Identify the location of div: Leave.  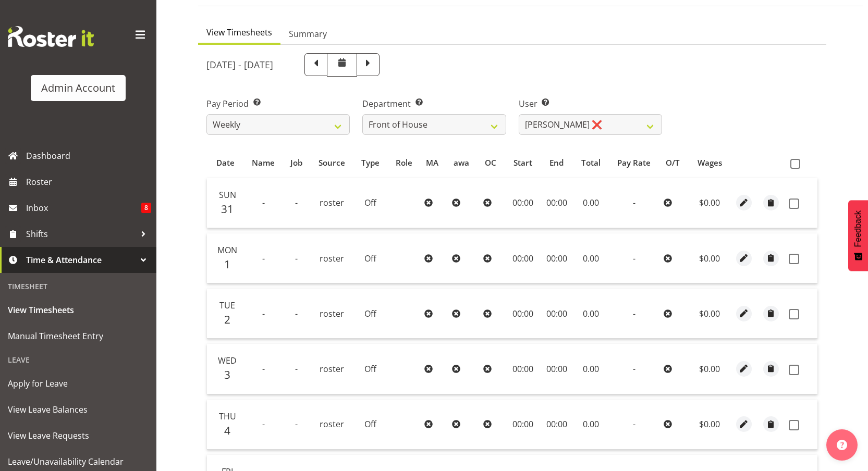
(78, 360).